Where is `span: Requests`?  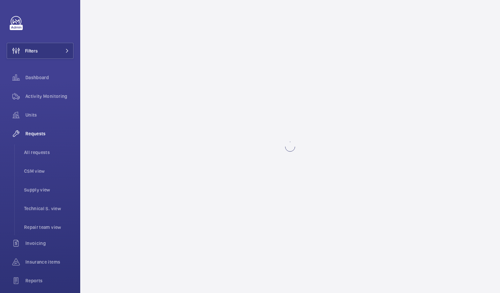 span: Requests is located at coordinates (49, 134).